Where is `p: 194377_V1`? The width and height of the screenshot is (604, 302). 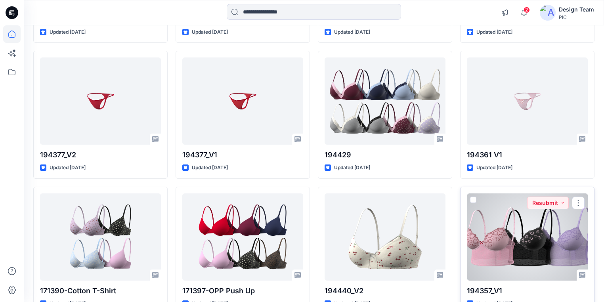 p: 194377_V1 is located at coordinates (243, 155).